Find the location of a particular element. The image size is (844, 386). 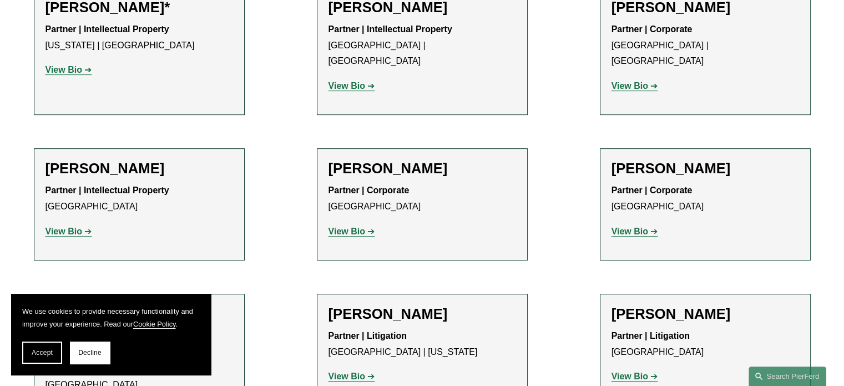

span: Decline is located at coordinates (90, 352).